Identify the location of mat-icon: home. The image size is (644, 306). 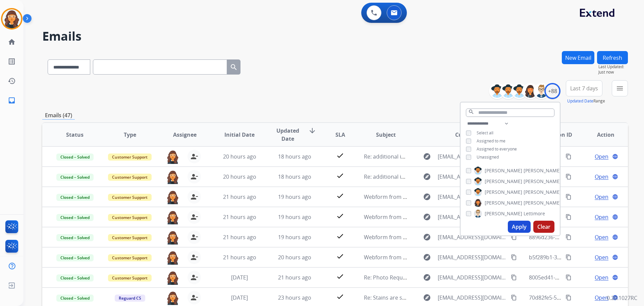
(12, 42).